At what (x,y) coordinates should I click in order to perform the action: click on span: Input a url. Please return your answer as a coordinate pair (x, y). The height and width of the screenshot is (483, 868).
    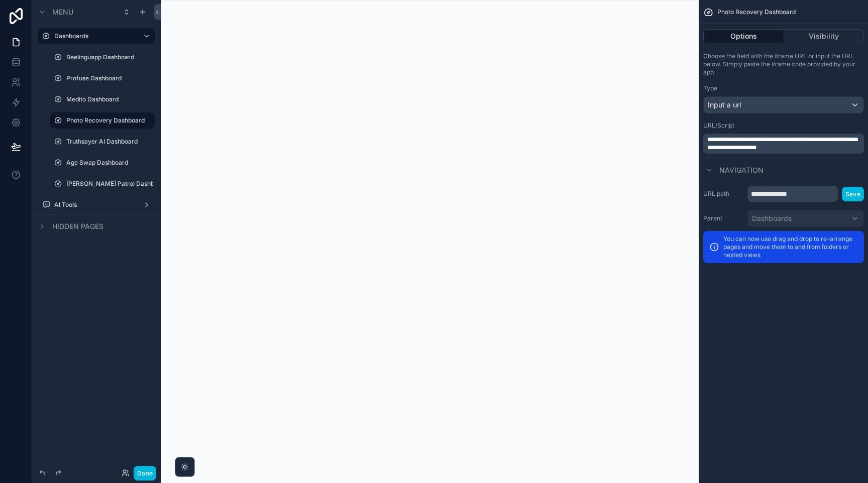
    Looking at the image, I should click on (725, 105).